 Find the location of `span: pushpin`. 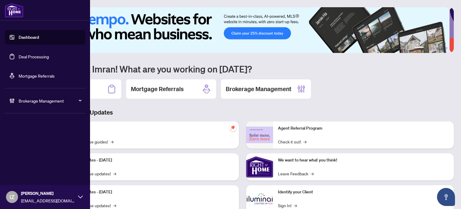

span: pushpin is located at coordinates (233, 127).